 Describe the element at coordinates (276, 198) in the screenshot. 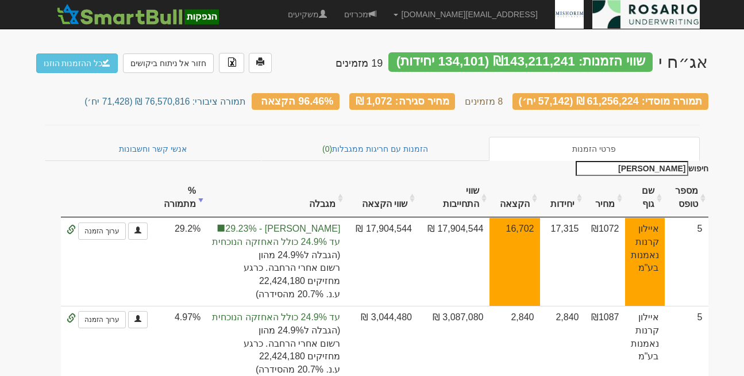

I see `th: מגבלה: activate to sort column ascending` at that location.